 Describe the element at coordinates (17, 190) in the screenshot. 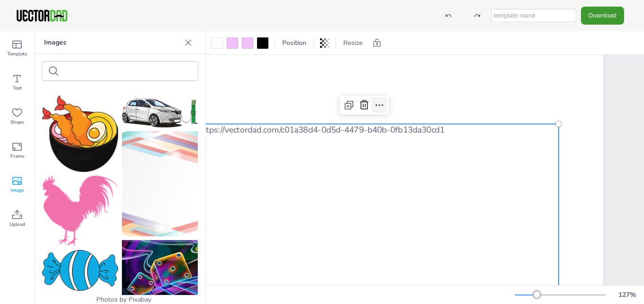

I see `span: Image` at that location.